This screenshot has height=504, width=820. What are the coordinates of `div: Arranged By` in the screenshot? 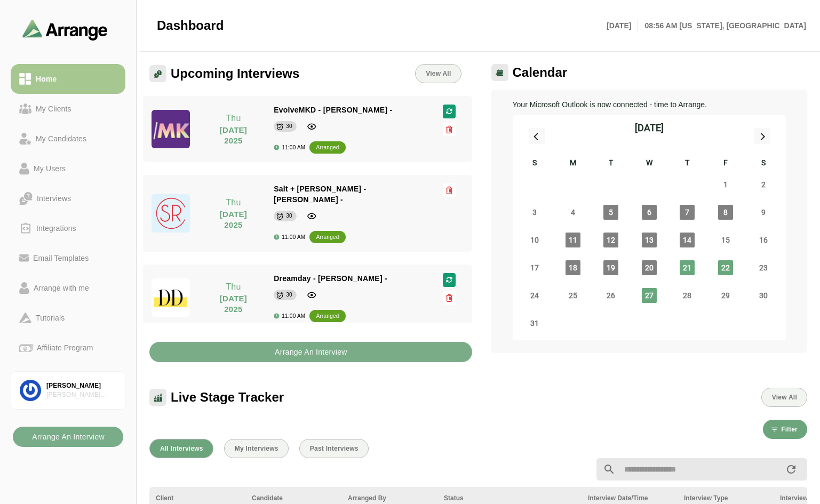 It's located at (390, 498).